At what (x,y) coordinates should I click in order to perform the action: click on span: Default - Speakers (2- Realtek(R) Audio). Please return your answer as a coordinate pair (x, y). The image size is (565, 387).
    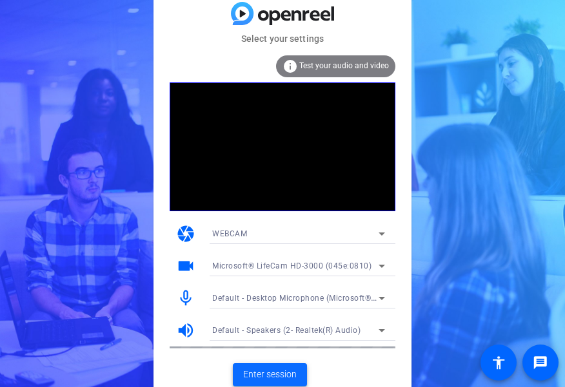
    Looking at the image, I should click on (286, 331).